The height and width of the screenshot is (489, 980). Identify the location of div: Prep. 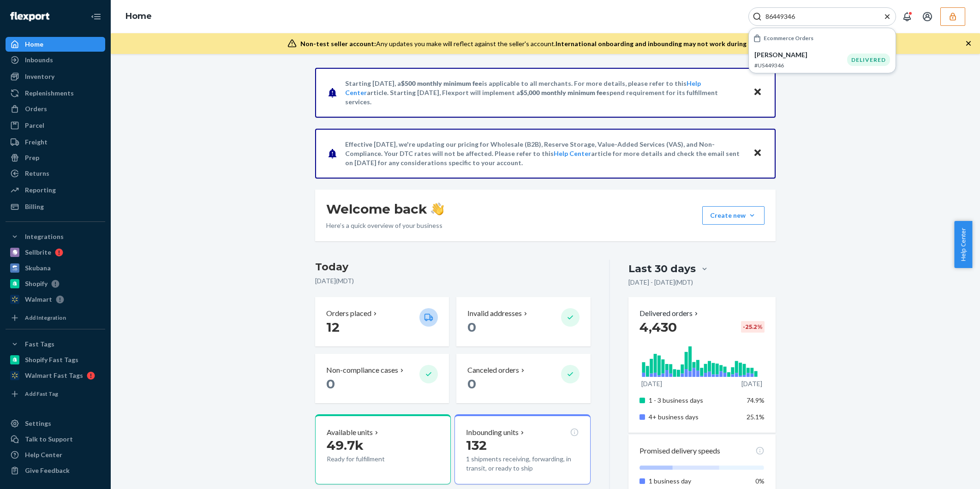
(32, 158).